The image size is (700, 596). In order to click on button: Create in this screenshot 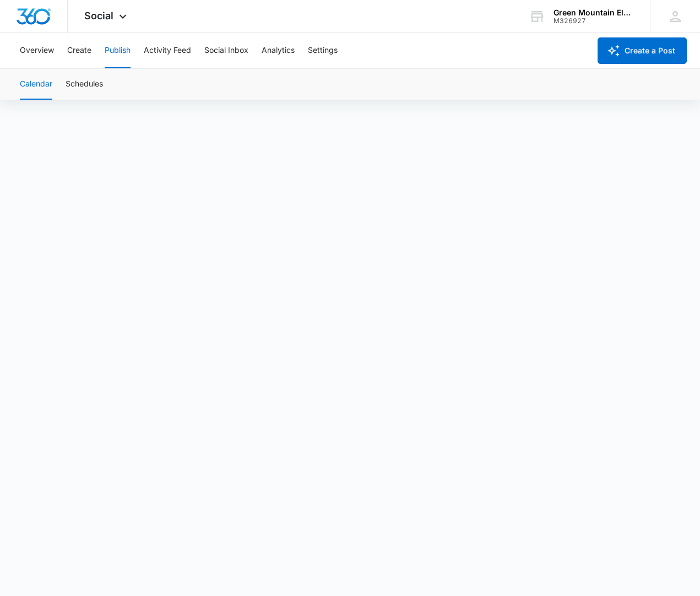, I will do `click(80, 51)`.